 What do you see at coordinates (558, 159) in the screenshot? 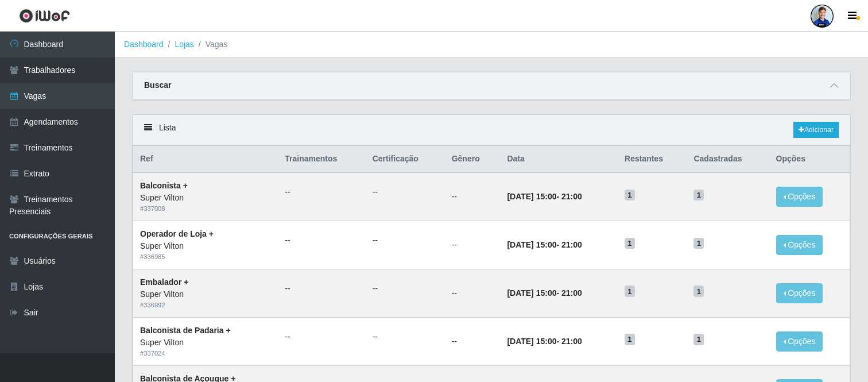
I see `th: Data` at bounding box center [558, 159].